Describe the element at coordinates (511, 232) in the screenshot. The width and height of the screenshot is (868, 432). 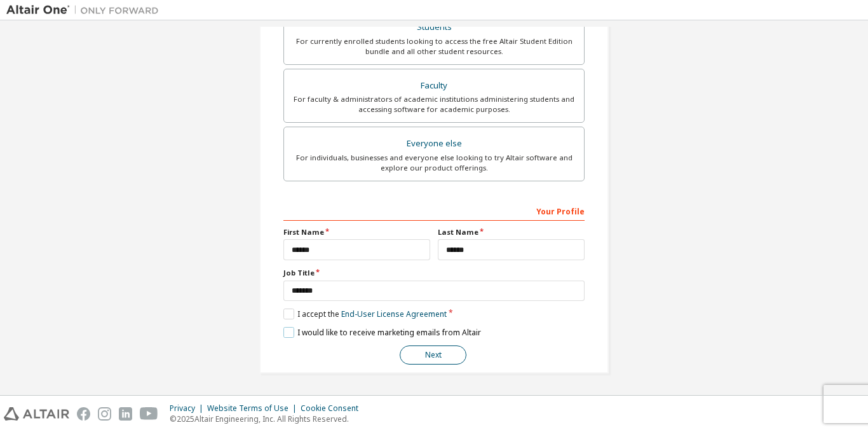
I see `label: Last Name` at that location.